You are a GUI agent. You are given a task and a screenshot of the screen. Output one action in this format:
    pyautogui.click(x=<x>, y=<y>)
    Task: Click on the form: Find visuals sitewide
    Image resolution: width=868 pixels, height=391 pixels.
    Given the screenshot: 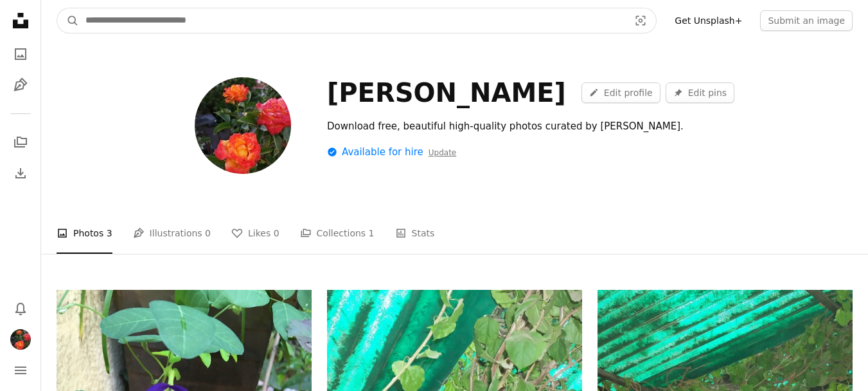 What is the action you would take?
    pyautogui.click(x=357, y=21)
    